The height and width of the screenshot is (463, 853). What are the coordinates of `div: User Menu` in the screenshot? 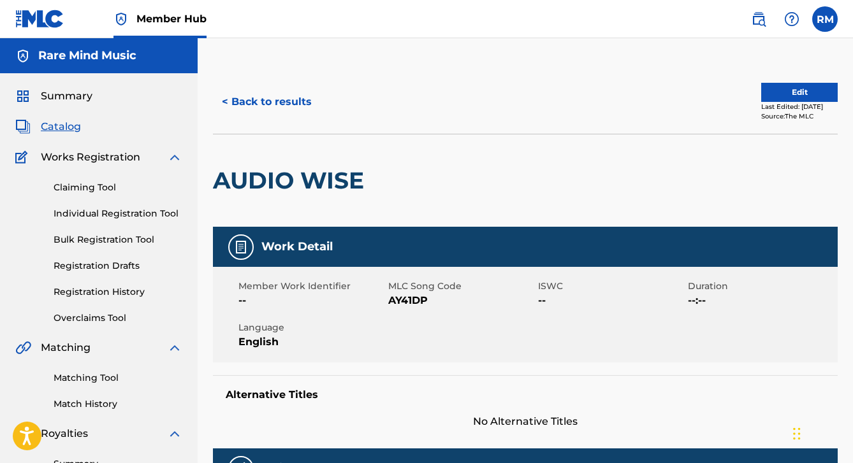 It's located at (825, 19).